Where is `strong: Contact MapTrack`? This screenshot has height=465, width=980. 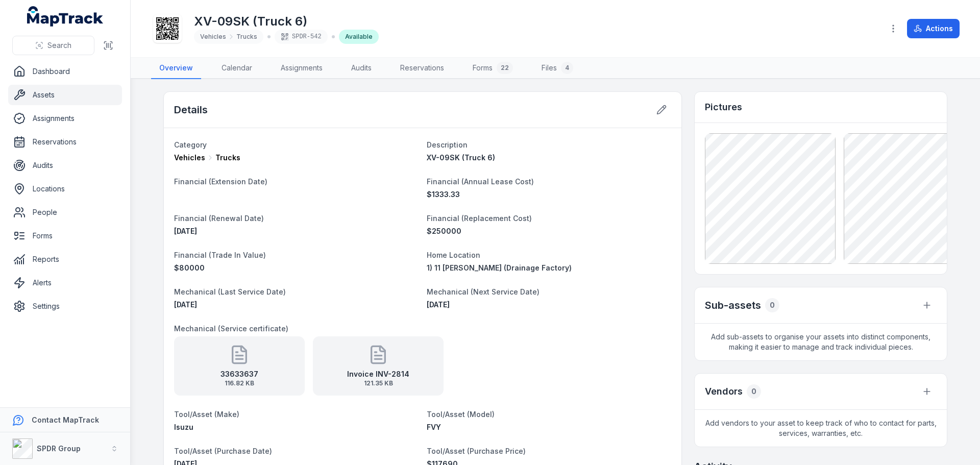
strong: Contact MapTrack is located at coordinates (65, 419).